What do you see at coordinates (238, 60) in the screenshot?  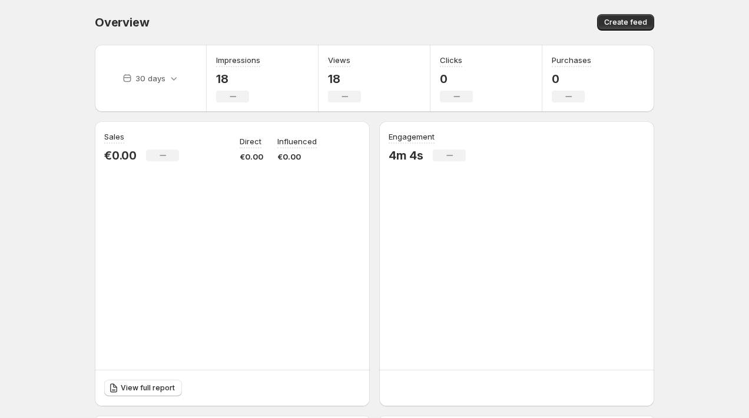 I see `h3: Impressions` at bounding box center [238, 60].